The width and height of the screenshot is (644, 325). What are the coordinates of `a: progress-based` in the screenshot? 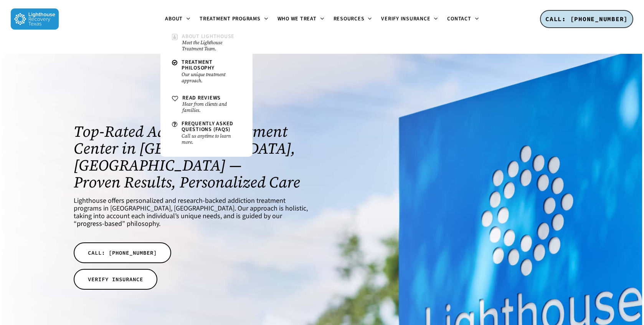 It's located at (99, 224).